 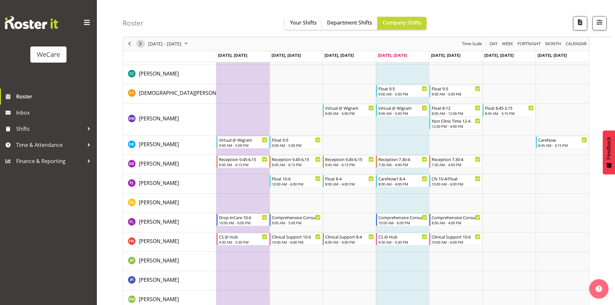 I want to click on div: Ella Jarvis"s event - Float 10-6 Begin From Tuesday, September 23, 2025 at 10:00:00 AM GMT+12:00 ..., so click(x=296, y=181).